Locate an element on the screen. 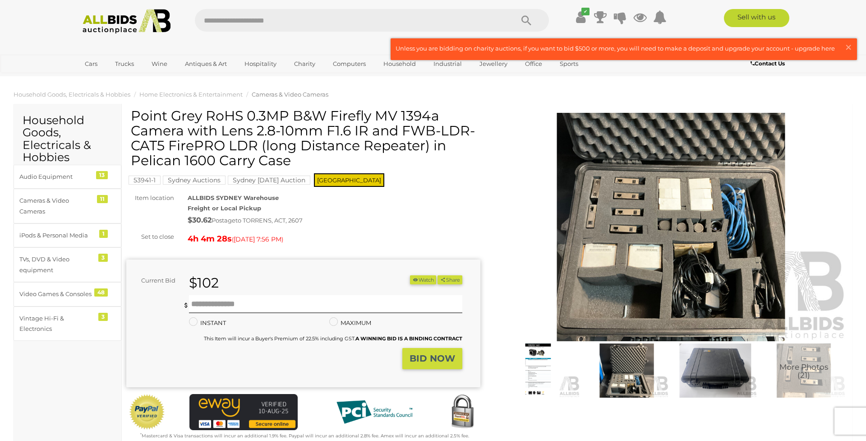  button: Share is located at coordinates (450, 280).